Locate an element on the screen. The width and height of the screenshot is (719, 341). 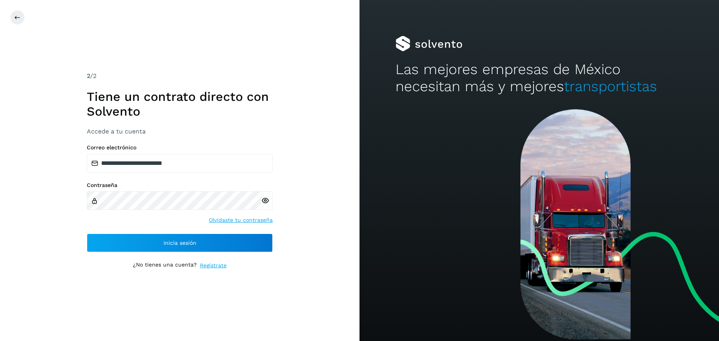
a: Regístrate is located at coordinates (213, 265).